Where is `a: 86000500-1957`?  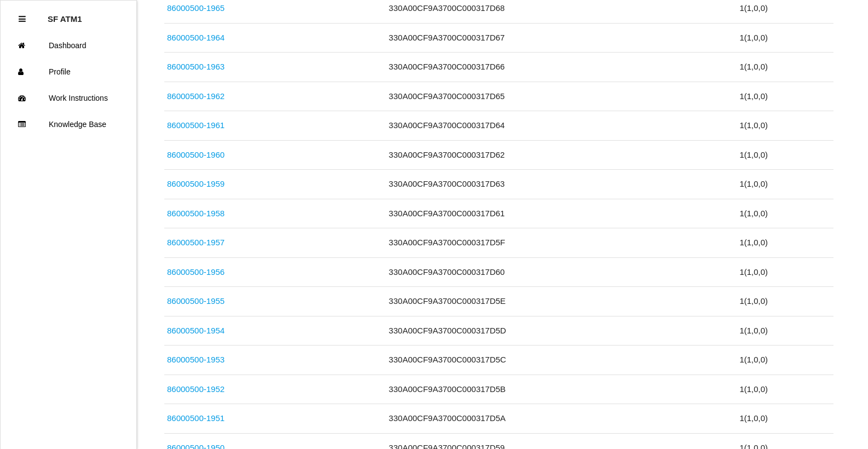
a: 86000500-1957 is located at coordinates (195, 242).